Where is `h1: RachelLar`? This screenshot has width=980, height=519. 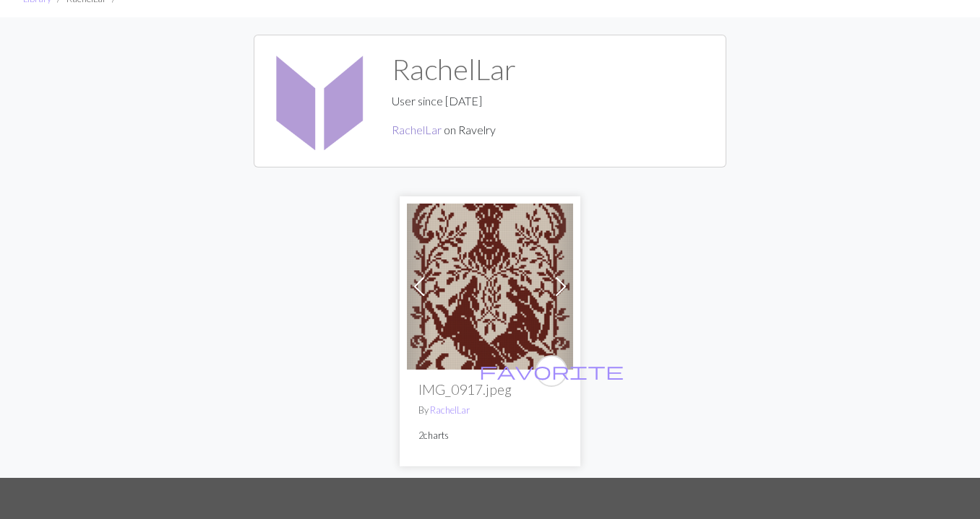
h1: RachelLar is located at coordinates (454, 69).